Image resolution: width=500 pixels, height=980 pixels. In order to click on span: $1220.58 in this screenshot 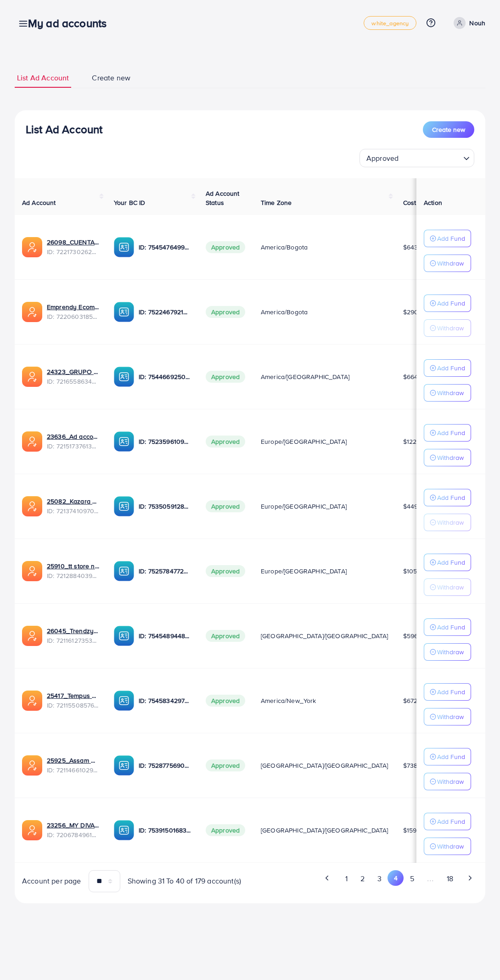, I will do `click(416, 441)`.